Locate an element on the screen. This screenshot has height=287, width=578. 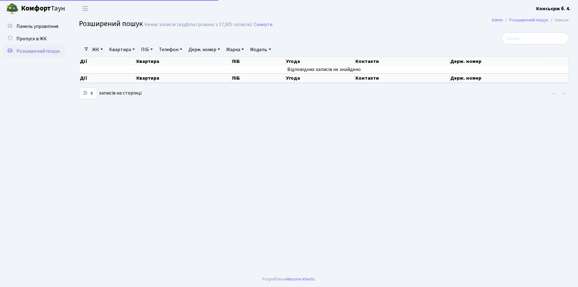
button: Переключити навігацію is located at coordinates (85, 8).